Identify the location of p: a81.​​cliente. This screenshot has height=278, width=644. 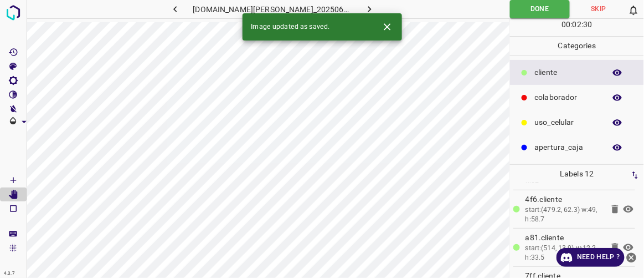
(564, 237).